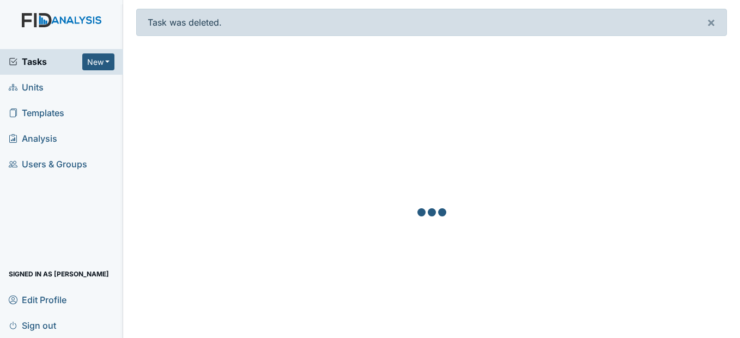 The height and width of the screenshot is (338, 740). I want to click on span: Analysis, so click(33, 138).